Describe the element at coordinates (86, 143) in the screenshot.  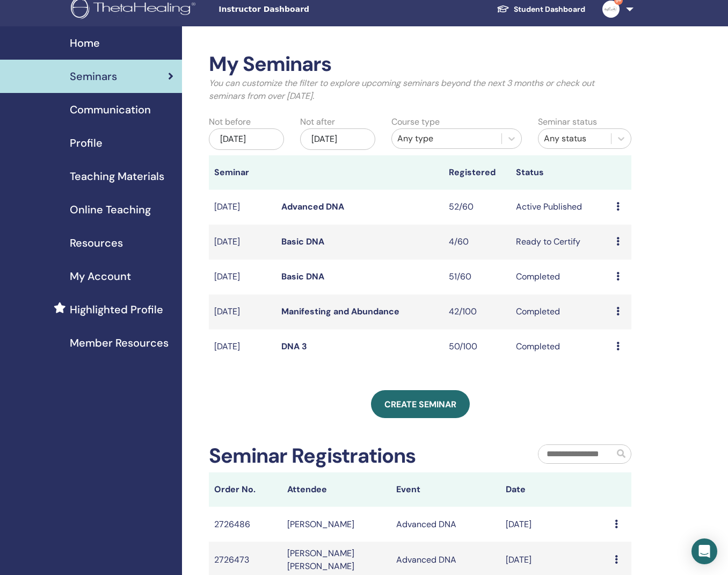
I see `span: Profile` at that location.